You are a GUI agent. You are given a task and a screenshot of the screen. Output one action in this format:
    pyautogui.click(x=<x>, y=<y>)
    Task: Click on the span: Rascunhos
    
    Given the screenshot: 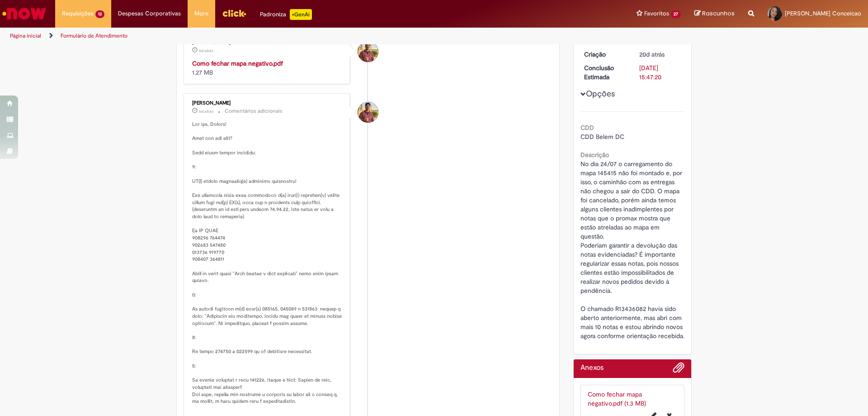 What is the action you would take?
    pyautogui.click(x=718, y=13)
    